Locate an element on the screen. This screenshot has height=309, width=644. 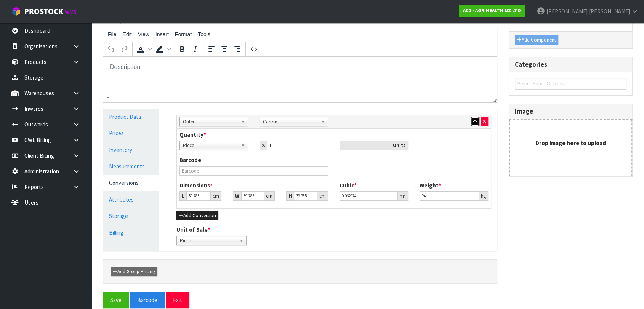
strong: H is located at coordinates (290, 196).